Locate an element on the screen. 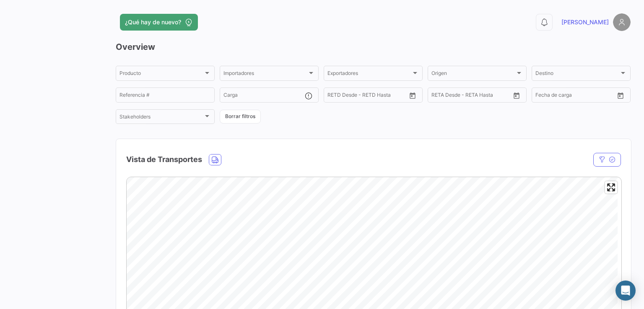 This screenshot has height=309, width=644. span: Enter fullscreen is located at coordinates (611, 187).